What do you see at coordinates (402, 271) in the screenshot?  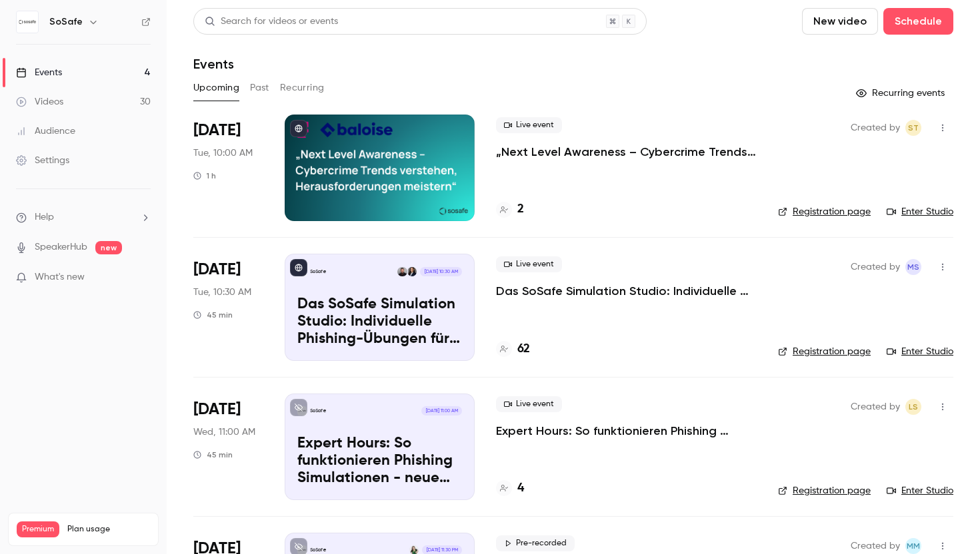 I see `img: Gabriel Simkin` at bounding box center [402, 271].